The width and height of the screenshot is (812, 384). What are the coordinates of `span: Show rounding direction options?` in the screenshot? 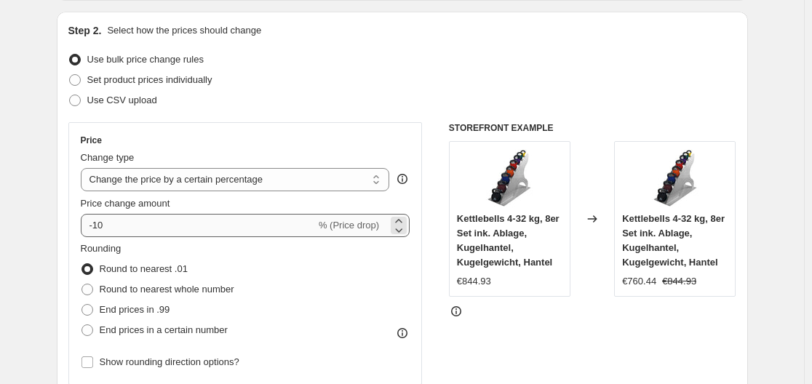 It's located at (170, 362).